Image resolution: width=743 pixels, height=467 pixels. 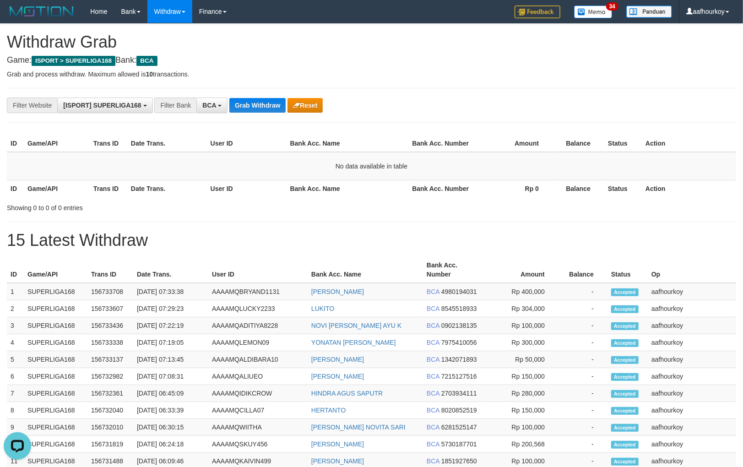 I want to click on td: 2, so click(x=15, y=309).